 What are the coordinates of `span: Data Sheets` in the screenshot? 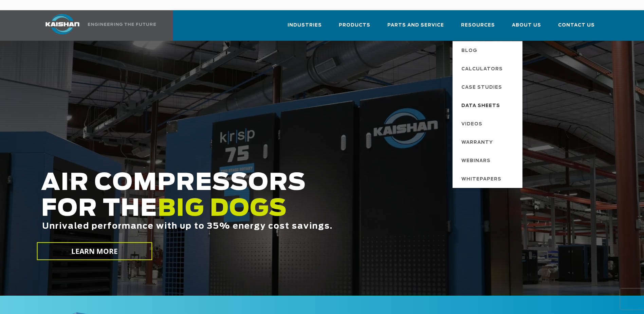 It's located at (481, 106).